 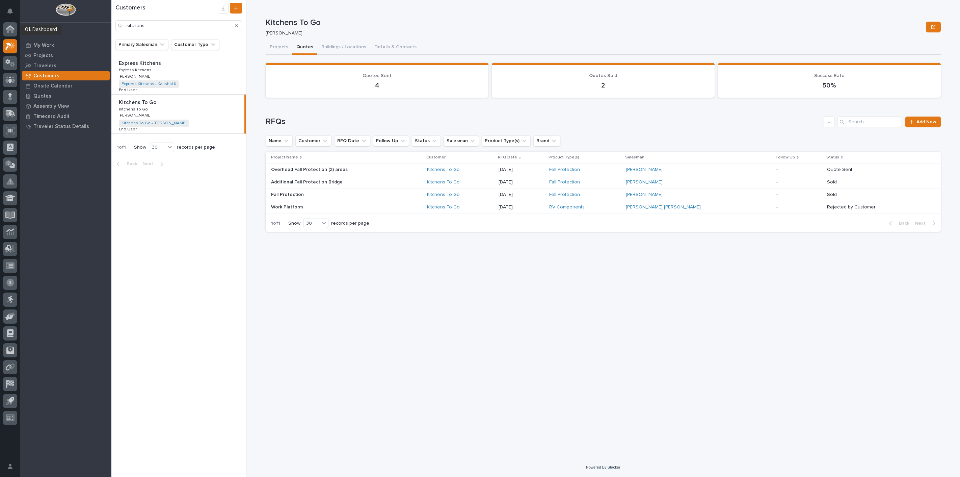 What do you see at coordinates (923, 122) in the screenshot?
I see `a: Add New` at bounding box center [923, 122].